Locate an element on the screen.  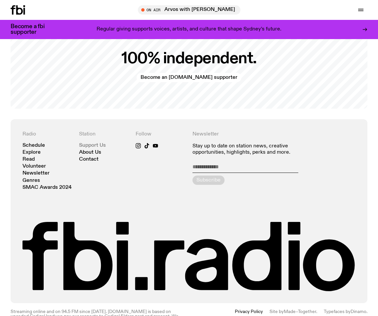
a: SMAC Awards 2024 is located at coordinates (47, 187).